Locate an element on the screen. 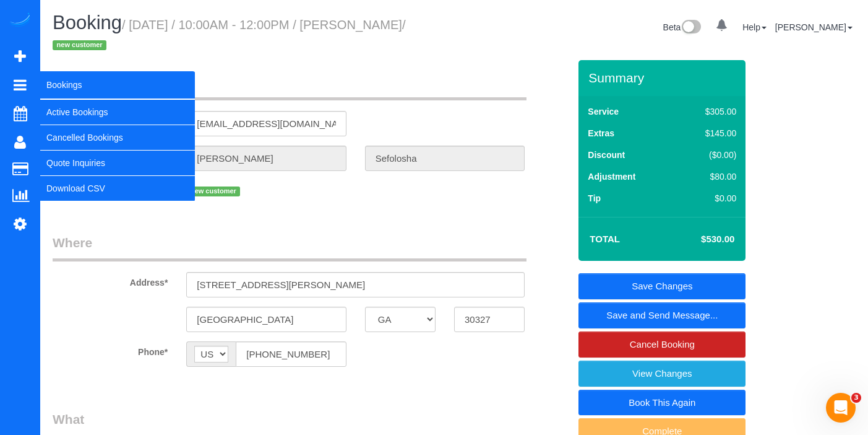 The image size is (868, 435). a: View Changes is located at coordinates (662, 373).